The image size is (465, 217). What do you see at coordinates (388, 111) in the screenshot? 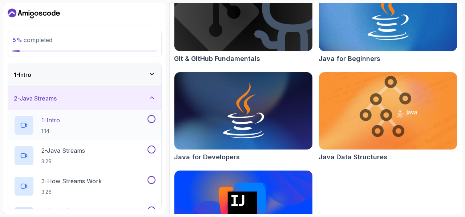
I see `img: Java Data Structures card` at bounding box center [388, 111].